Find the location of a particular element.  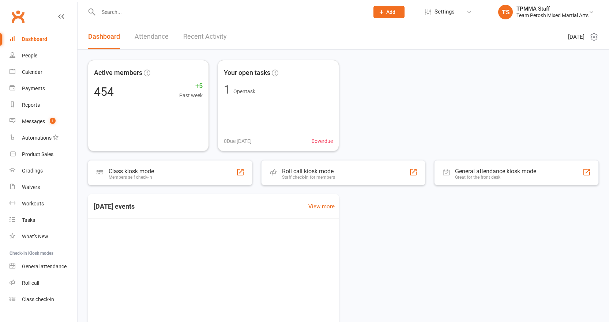

span: Your open tasks is located at coordinates (247, 73).